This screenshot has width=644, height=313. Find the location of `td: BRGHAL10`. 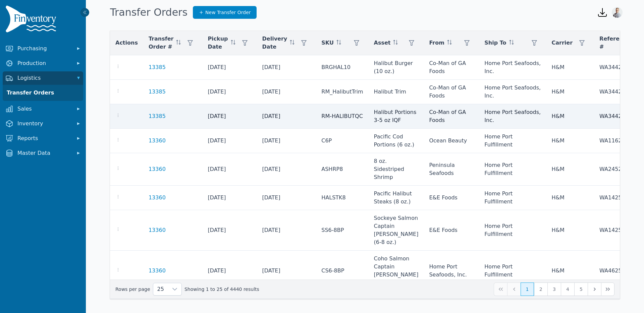

td: BRGHAL10 is located at coordinates (342, 68).